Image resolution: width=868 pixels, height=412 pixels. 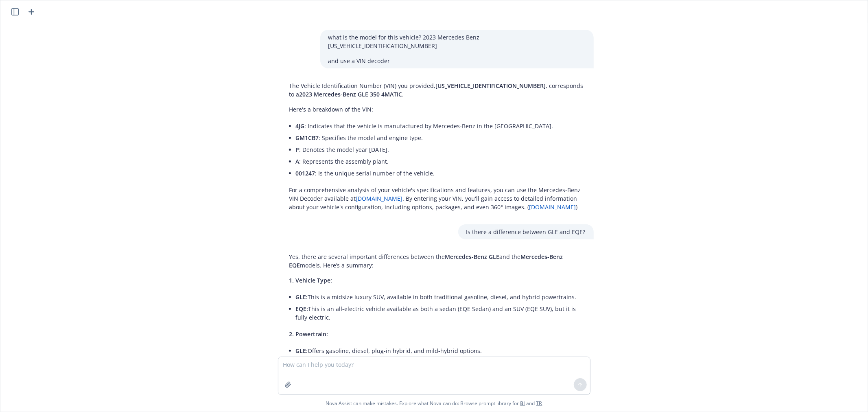 I want to click on span: 001247, so click(x=306, y=173).